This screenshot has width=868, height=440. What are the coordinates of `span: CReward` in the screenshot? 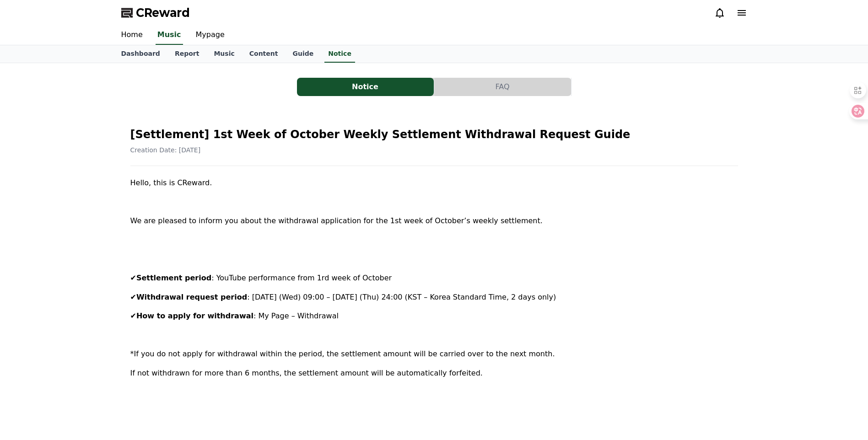 It's located at (163, 13).